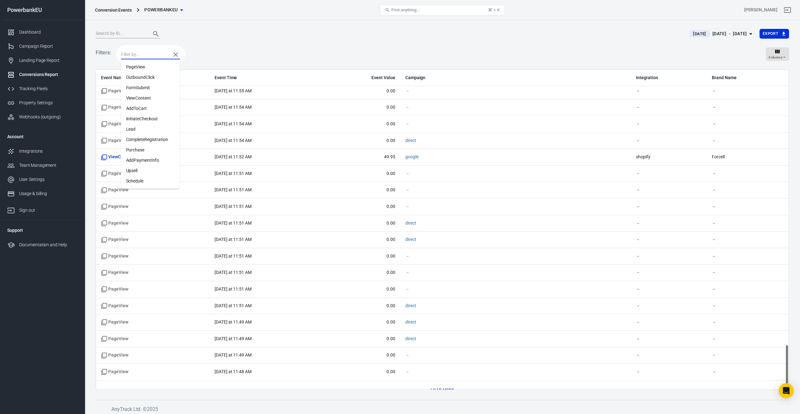 The width and height of the screenshot is (800, 414). I want to click on div: Conversion Events, so click(113, 10).